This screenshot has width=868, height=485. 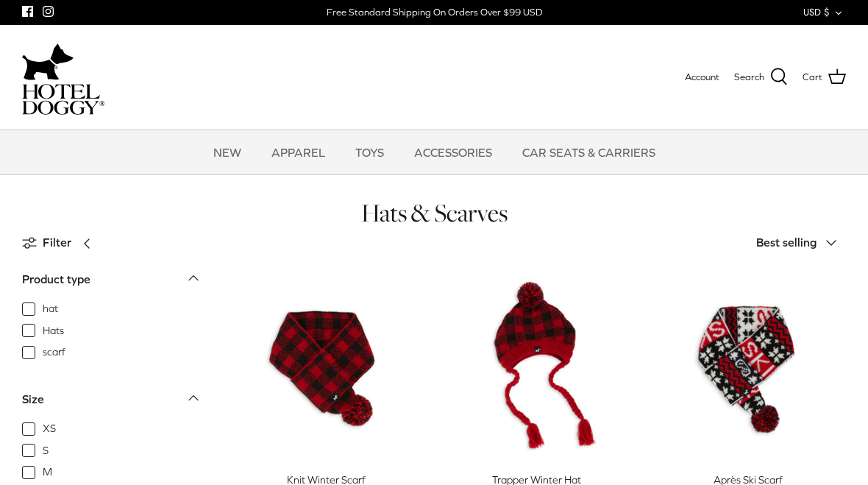 I want to click on a: Product type, so click(x=111, y=285).